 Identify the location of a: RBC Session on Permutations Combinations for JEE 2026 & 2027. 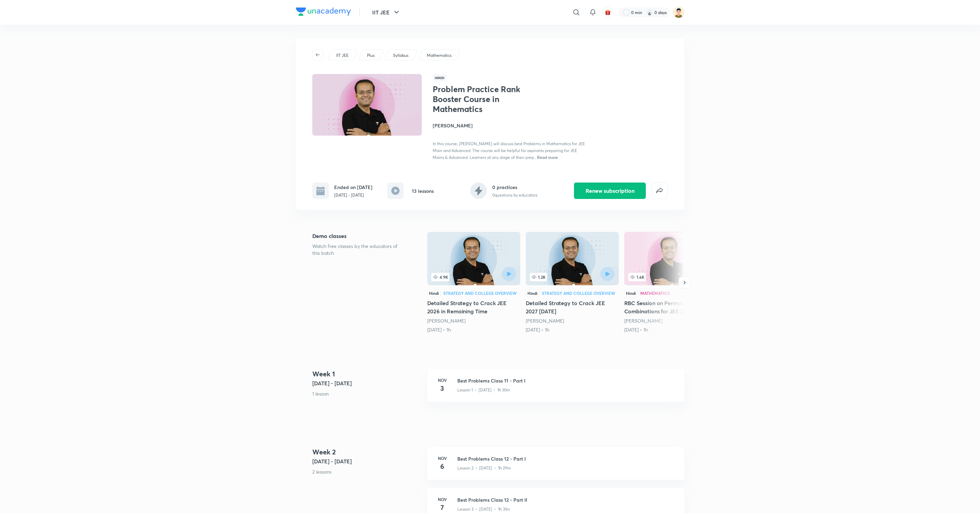
(670, 282).